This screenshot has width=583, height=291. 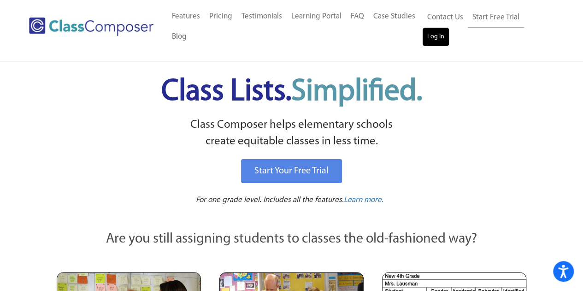 What do you see at coordinates (291, 171) in the screenshot?
I see `span: Start Your Free Trial` at bounding box center [291, 171].